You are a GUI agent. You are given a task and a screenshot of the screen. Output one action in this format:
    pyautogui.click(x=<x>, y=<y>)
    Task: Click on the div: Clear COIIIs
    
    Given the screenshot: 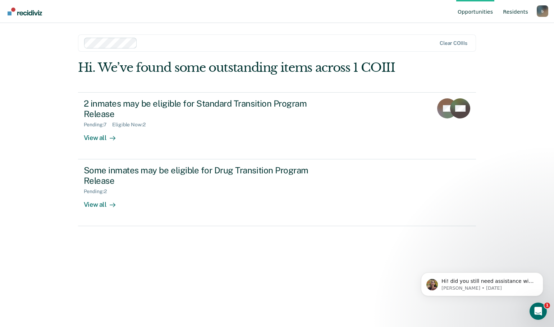 What is the action you would take?
    pyautogui.click(x=453, y=43)
    